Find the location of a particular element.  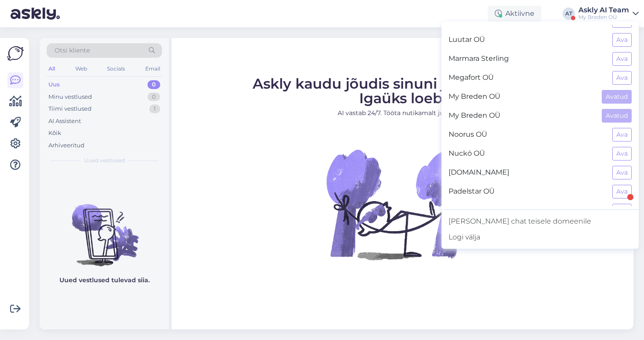

p: Uued vestlused tulevad siia. is located at coordinates (104, 279).